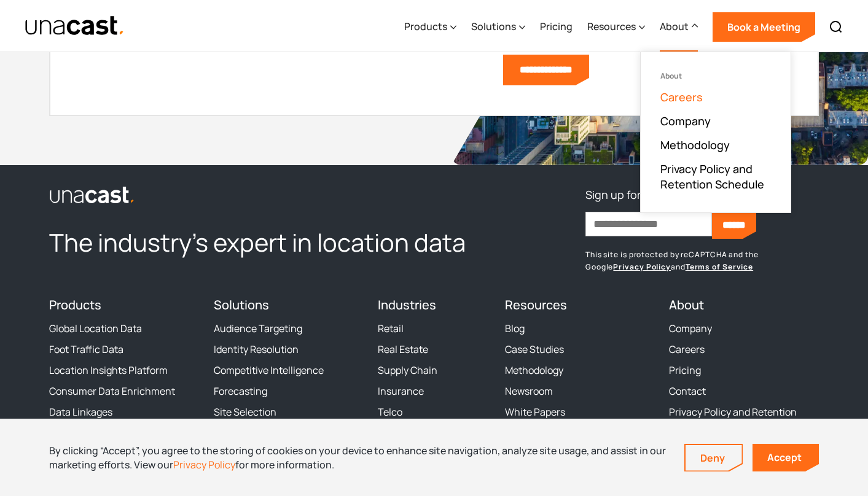 The height and width of the screenshot is (496, 868). I want to click on a: Retail, so click(391, 328).